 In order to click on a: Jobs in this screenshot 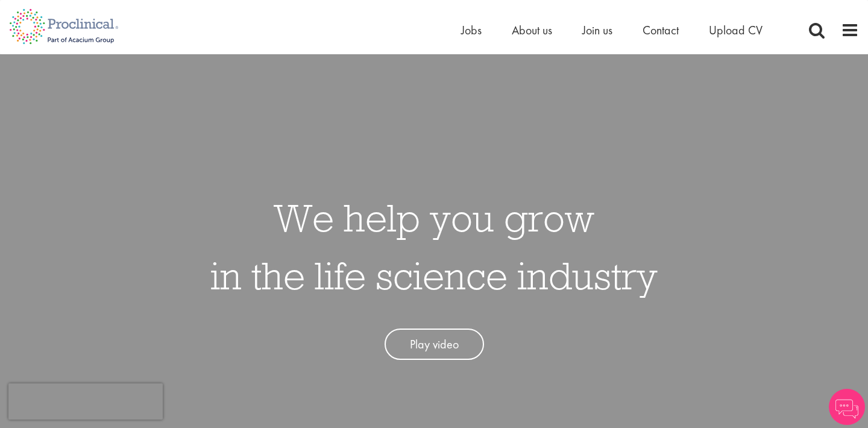, I will do `click(471, 30)`.